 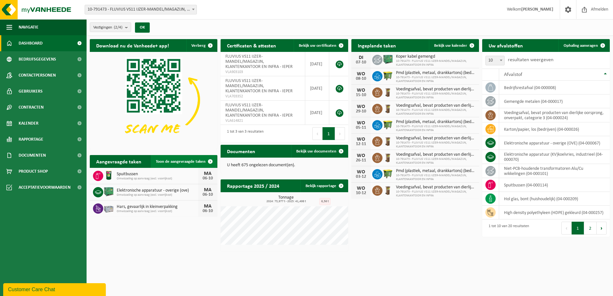 I want to click on span: VLA703352, so click(x=263, y=97).